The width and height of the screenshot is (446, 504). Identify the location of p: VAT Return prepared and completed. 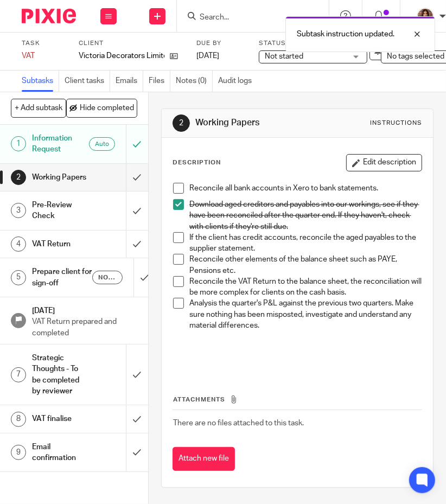
(85, 327).